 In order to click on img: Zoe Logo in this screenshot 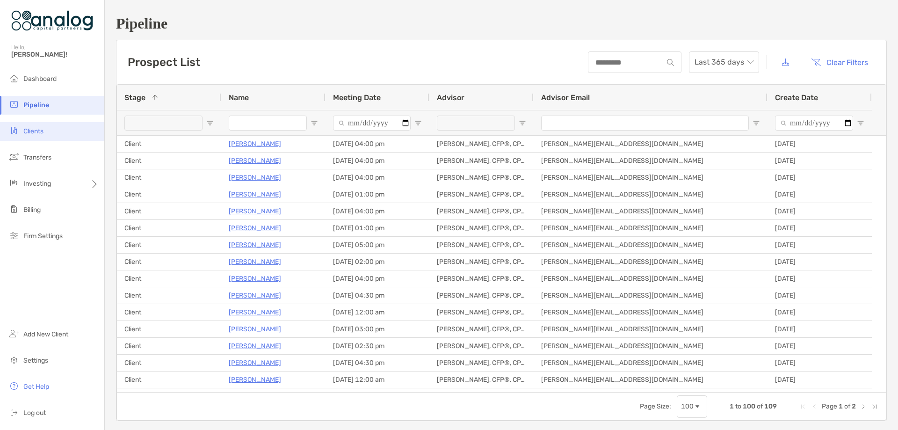, I will do `click(52, 21)`.